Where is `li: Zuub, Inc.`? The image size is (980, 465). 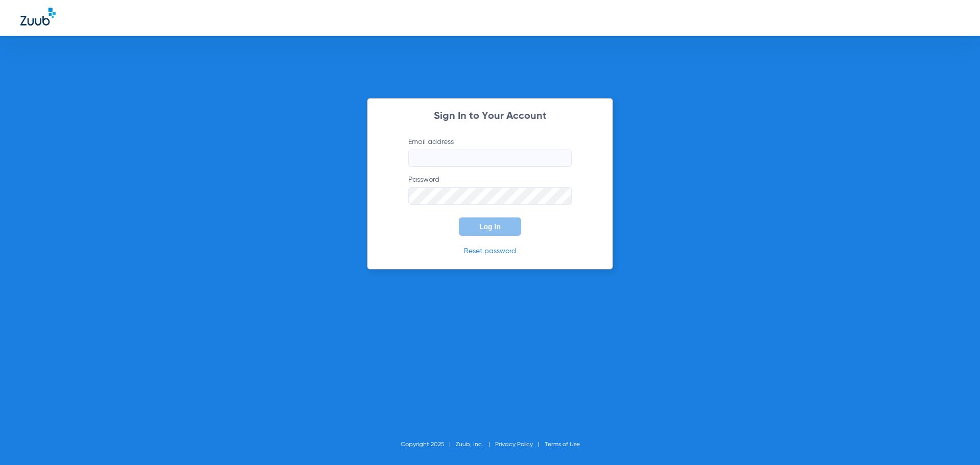 li: Zuub, Inc. is located at coordinates (475, 445).